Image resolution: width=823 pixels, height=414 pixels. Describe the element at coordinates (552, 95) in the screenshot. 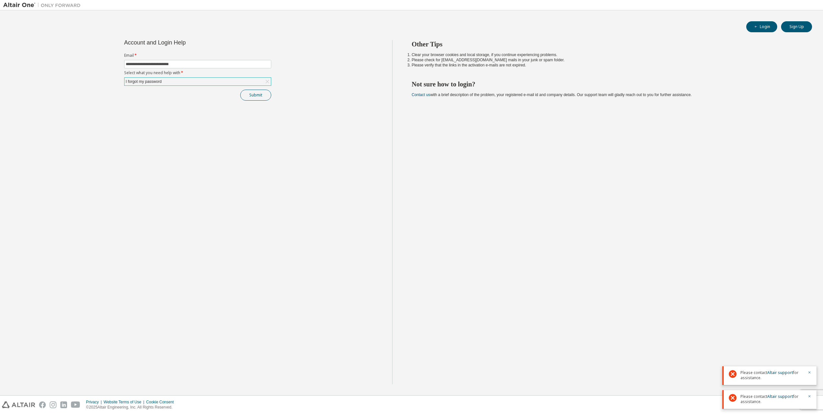

I see `span: with a brief description of the problem, your registered e-mail id and company details. Our suppo...` at that location.